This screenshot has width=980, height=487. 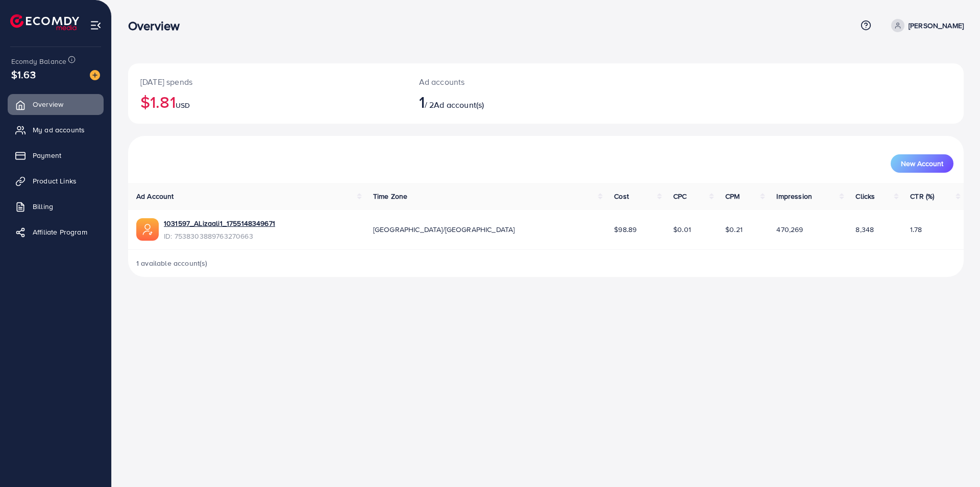 I want to click on span: Ad Account, so click(x=155, y=196).